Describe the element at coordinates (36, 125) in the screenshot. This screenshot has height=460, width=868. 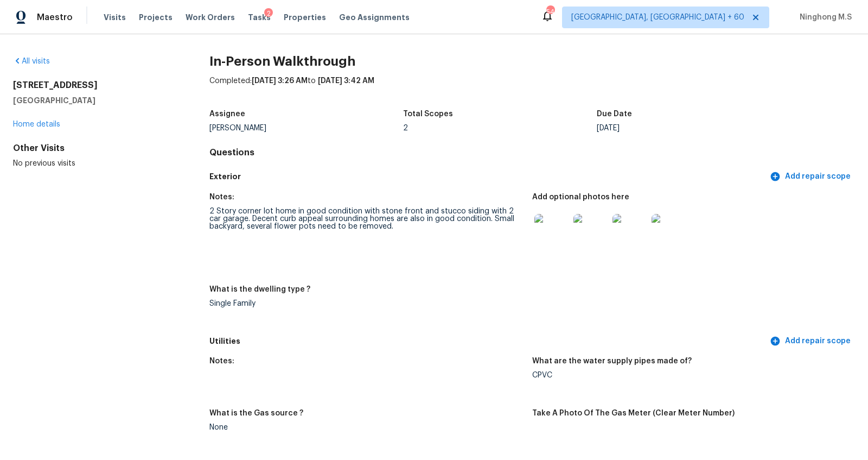
I see `a: Home details` at that location.